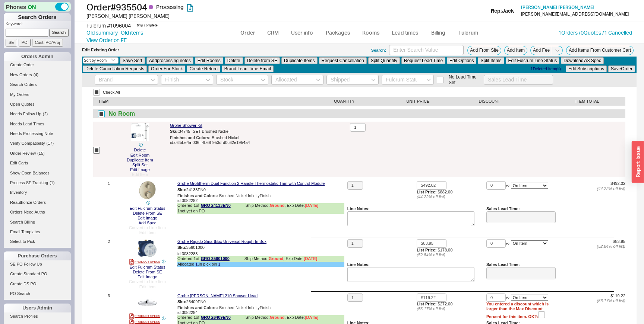  What do you see at coordinates (464, 80) in the screenshot?
I see `span: No Lead Time Set` at bounding box center [464, 80].